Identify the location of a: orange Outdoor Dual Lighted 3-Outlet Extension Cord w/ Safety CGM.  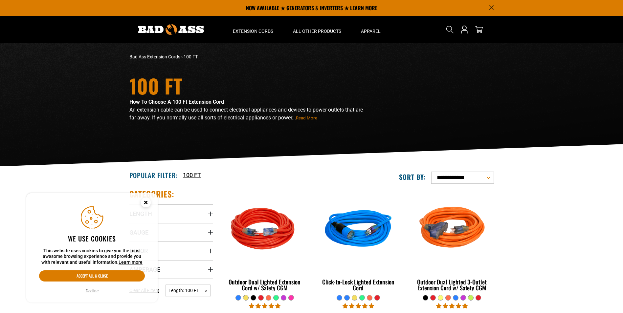
(452, 242).